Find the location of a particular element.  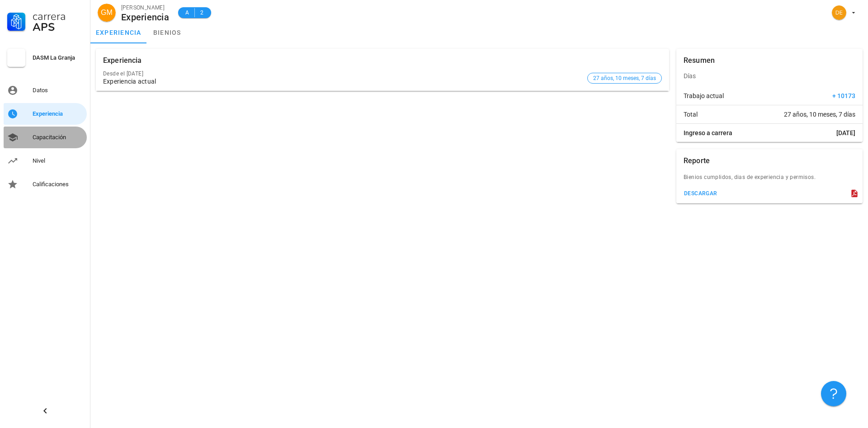

div: Capacitación is located at coordinates (58, 138).